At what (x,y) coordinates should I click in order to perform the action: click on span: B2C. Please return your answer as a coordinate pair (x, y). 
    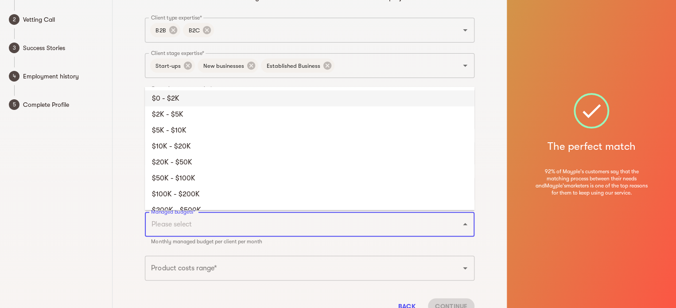
    Looking at the image, I should click on (194, 30).